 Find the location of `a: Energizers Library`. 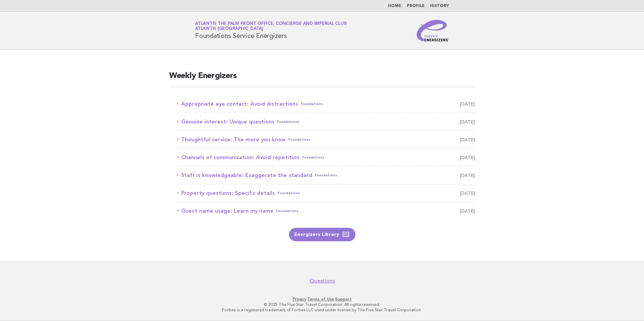

a: Energizers Library is located at coordinates (322, 235).